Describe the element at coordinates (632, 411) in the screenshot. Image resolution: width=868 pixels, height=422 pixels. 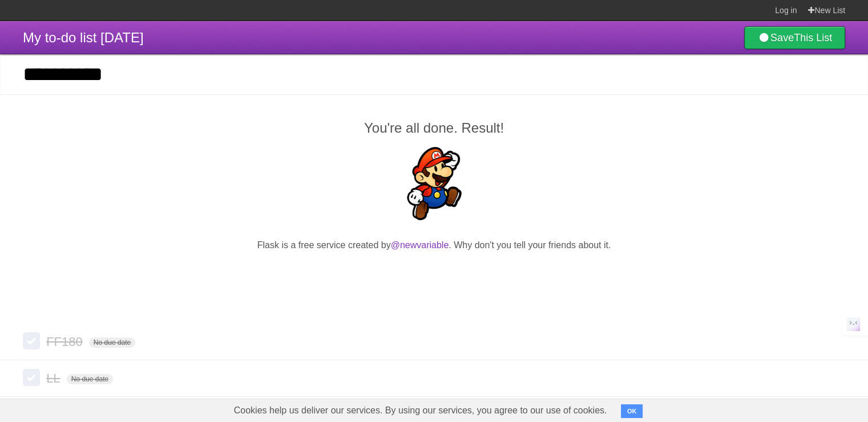
I see `button: OK` at that location.